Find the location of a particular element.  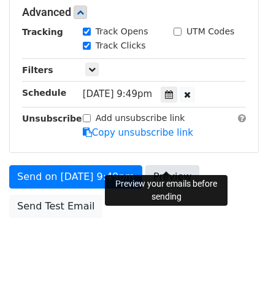

strong: Unsubscribe is located at coordinates (52, 119).